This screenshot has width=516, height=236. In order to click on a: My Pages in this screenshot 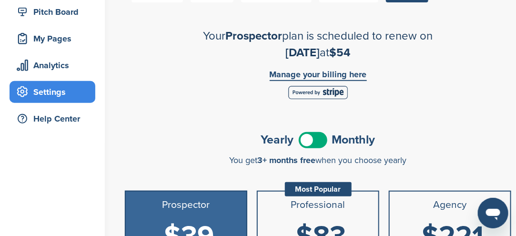, I will do `click(52, 39)`.